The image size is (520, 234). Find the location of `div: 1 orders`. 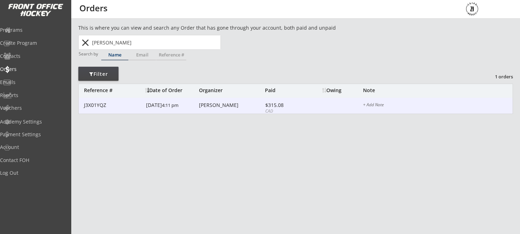

div: 1 orders is located at coordinates (495, 77).